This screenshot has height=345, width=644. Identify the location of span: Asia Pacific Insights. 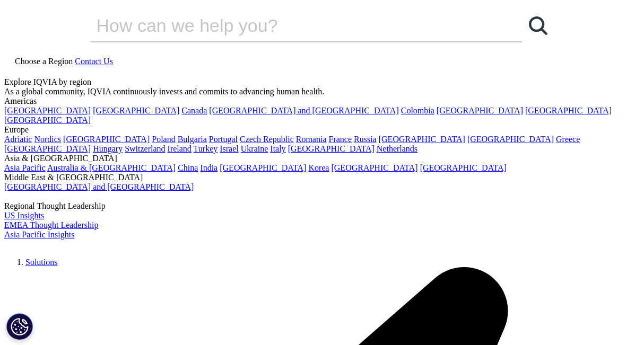
(39, 234).